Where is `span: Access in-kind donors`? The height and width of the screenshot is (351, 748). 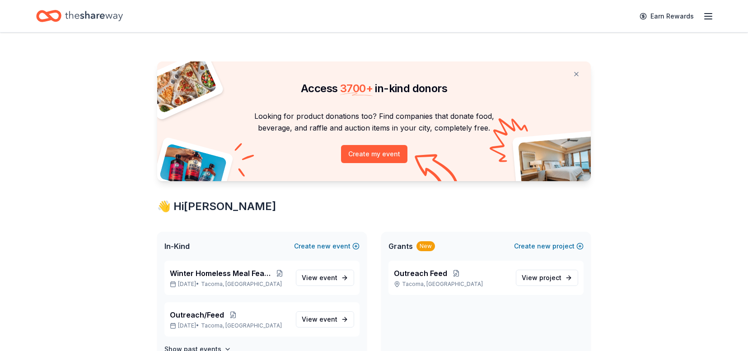 span: Access in-kind donors is located at coordinates (374, 88).